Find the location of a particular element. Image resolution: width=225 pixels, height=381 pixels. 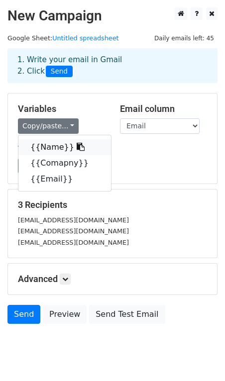

h5: Advanced is located at coordinates (113, 279).